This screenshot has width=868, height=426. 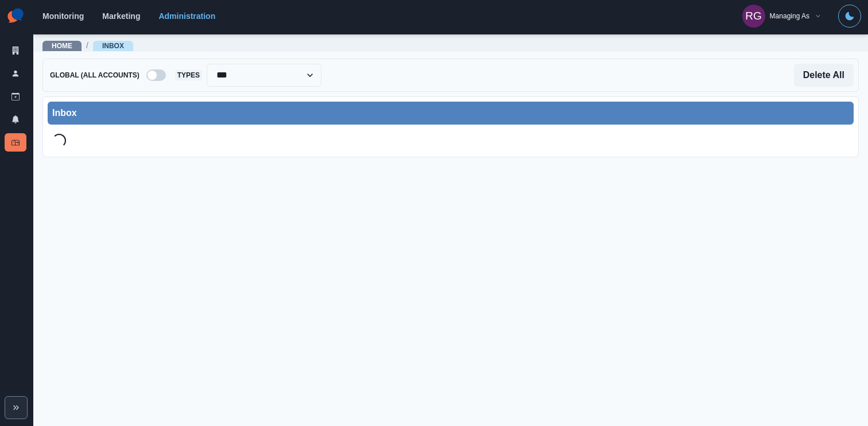 What do you see at coordinates (186, 16) in the screenshot?
I see `a: Administration` at bounding box center [186, 16].